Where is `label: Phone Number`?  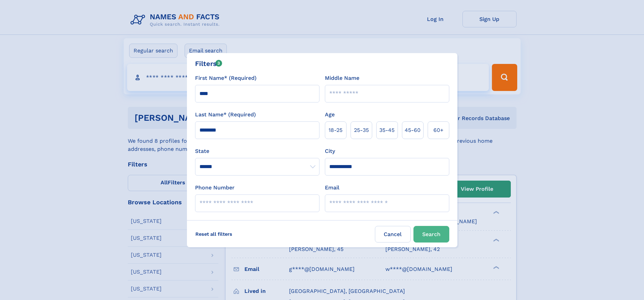
label: Phone Number is located at coordinates (215, 188).